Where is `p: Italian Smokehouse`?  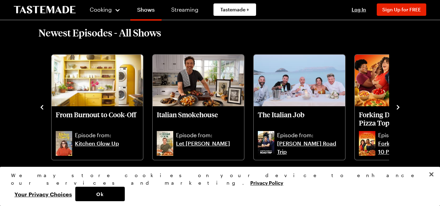 p: Italian Smokehouse is located at coordinates (198, 119).